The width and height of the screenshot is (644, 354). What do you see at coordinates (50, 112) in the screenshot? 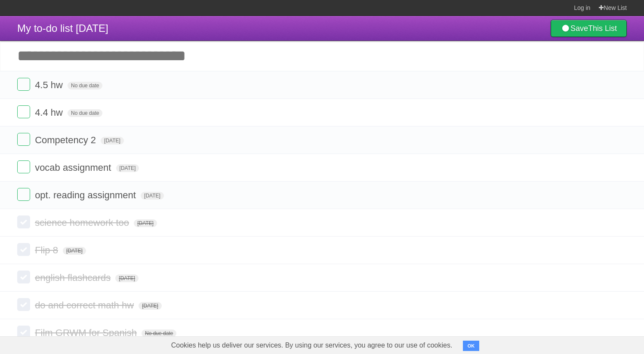
I see `span: 4.4 hw` at bounding box center [50, 112].